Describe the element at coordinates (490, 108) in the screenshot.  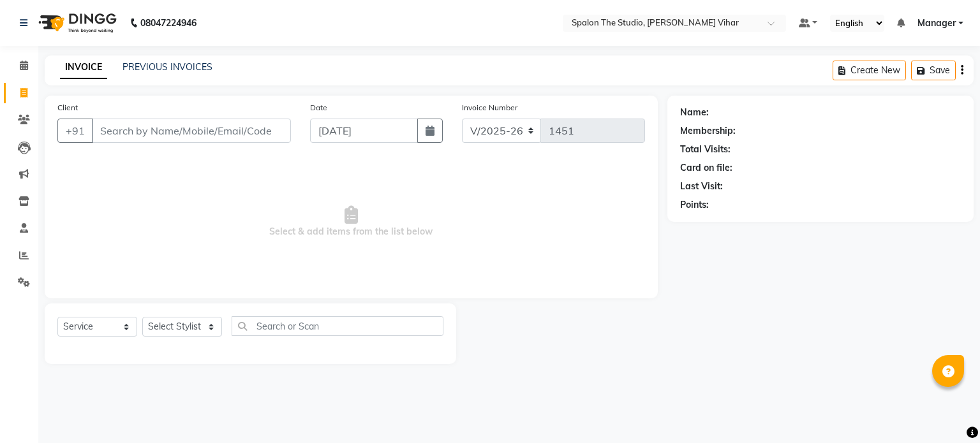
I see `label: Invoice Number` at that location.